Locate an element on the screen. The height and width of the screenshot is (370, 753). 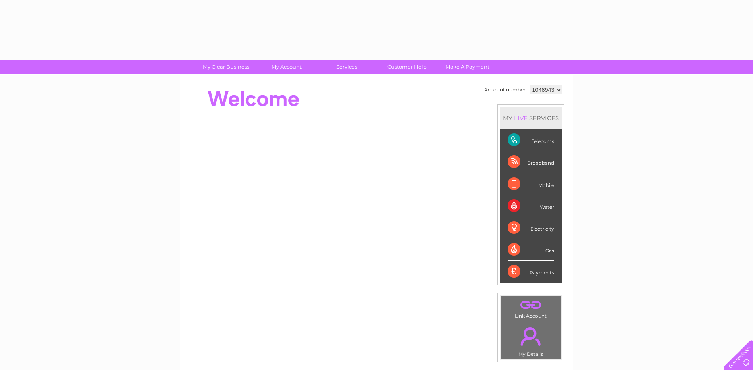
div: Electricity is located at coordinates (531, 228).